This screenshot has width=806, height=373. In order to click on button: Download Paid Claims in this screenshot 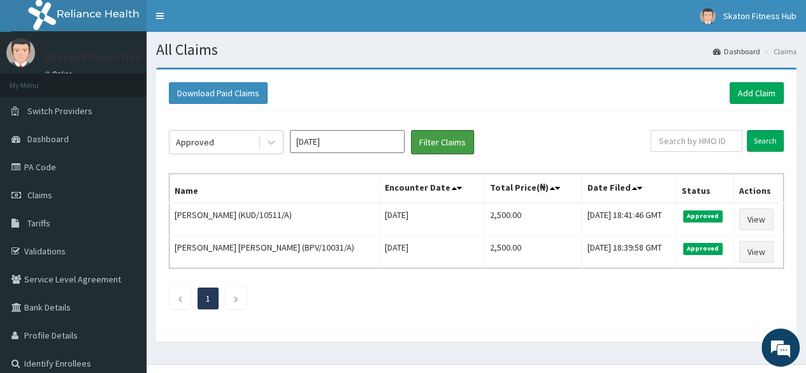, I will do `click(218, 93)`.